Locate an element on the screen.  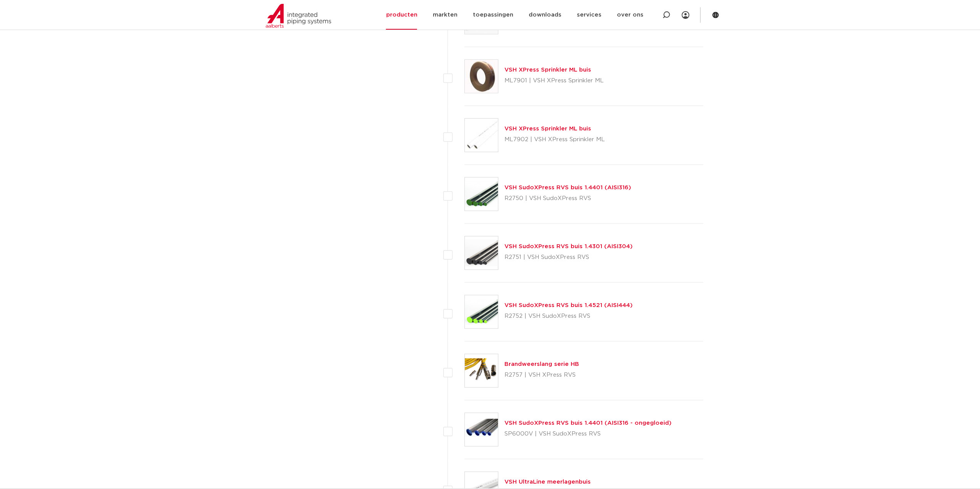
p: ML7901 | VSH XPress Sprinkler ML is located at coordinates (555, 81).